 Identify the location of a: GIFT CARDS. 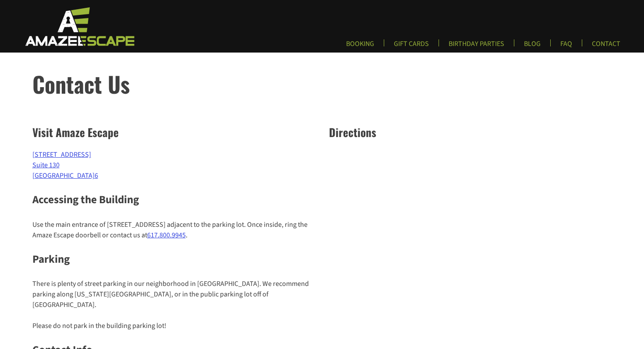
(411, 46).